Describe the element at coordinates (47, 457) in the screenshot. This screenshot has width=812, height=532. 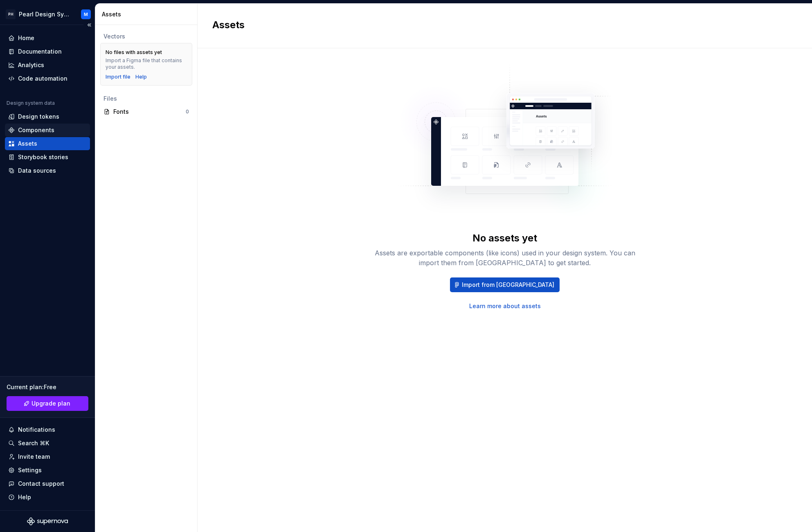
I see `a: Invite team` at that location.